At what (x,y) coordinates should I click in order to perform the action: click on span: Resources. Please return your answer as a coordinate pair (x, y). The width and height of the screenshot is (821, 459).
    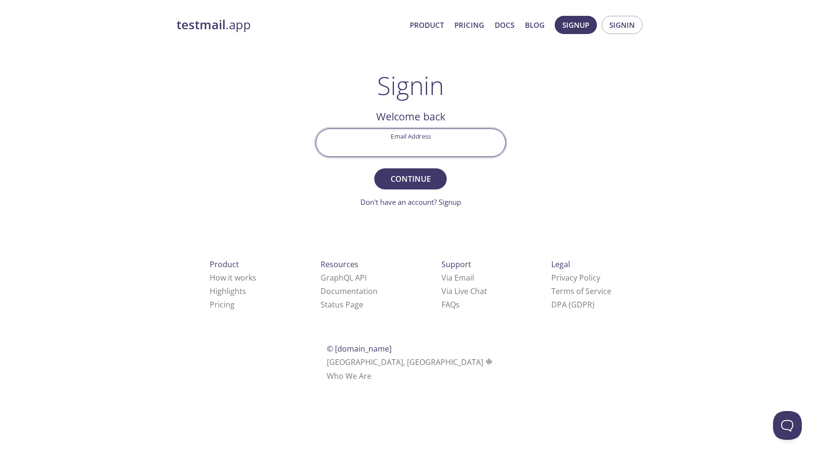
    Looking at the image, I should click on (339, 264).